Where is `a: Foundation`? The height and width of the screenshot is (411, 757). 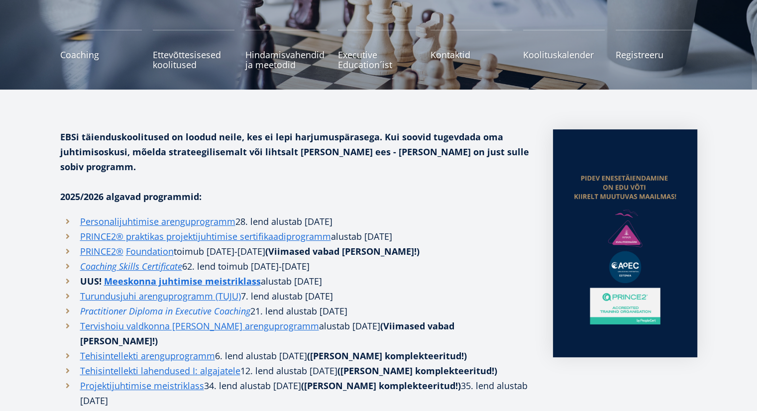
a: Foundation is located at coordinates (150, 251).